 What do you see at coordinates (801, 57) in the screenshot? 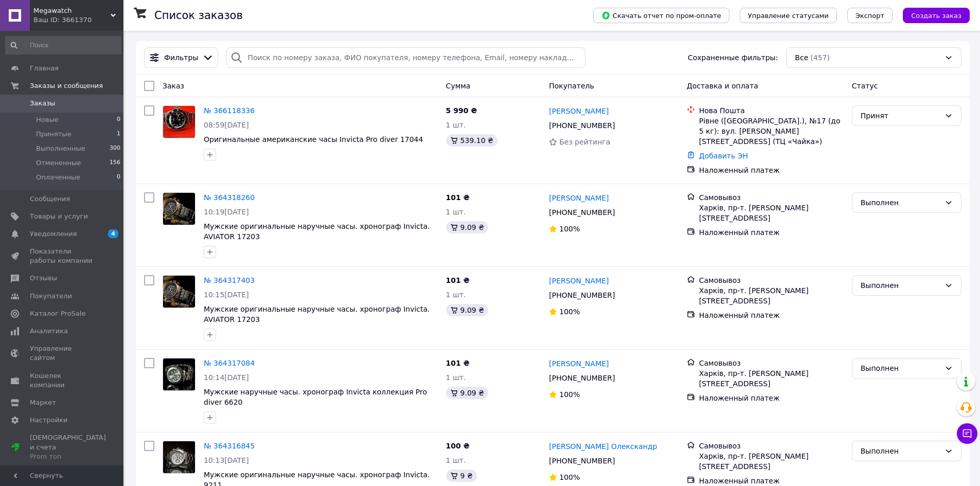
I see `span: Все` at bounding box center [801, 57].